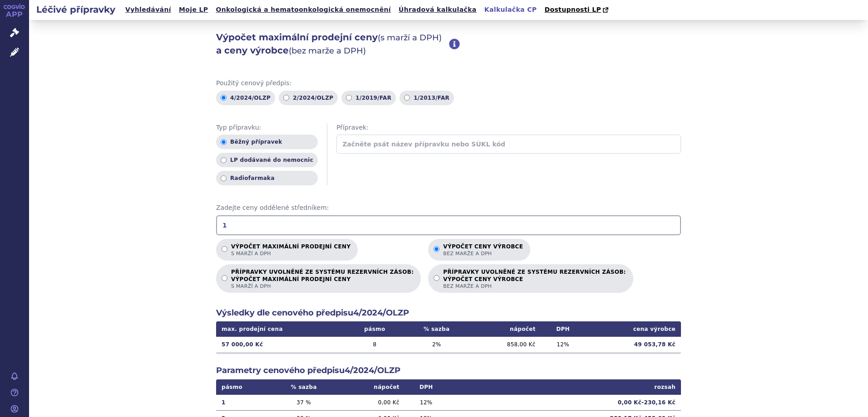 Image resolution: width=868 pixels, height=417 pixels. Describe the element at coordinates (267, 179) in the screenshot. I see `label: Radiofarmaka` at that location.